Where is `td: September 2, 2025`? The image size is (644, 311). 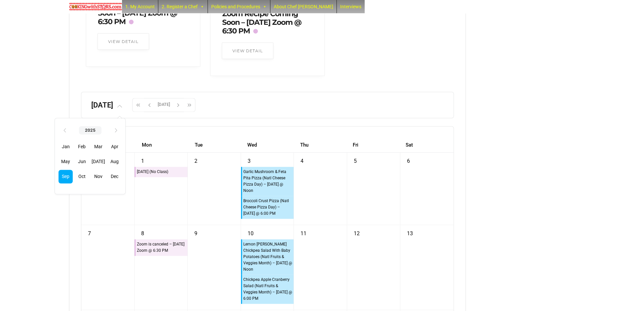 td: September 2, 2025 is located at coordinates (214, 188).